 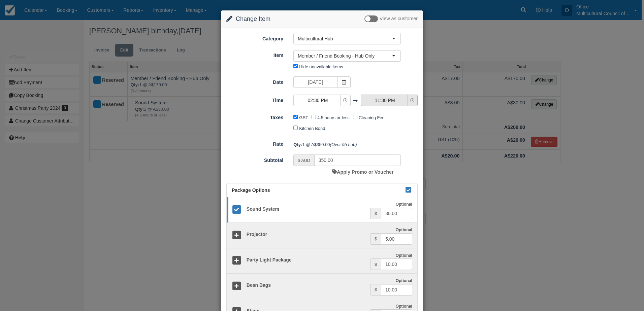 What do you see at coordinates (334, 117) in the screenshot?
I see `label: 4.5 hours or less` at bounding box center [334, 117].